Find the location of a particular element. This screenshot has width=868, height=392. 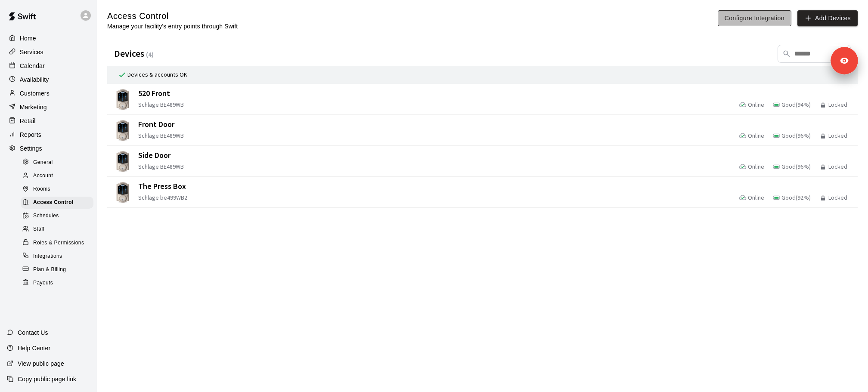

p: Copy public page link is located at coordinates (47, 379).